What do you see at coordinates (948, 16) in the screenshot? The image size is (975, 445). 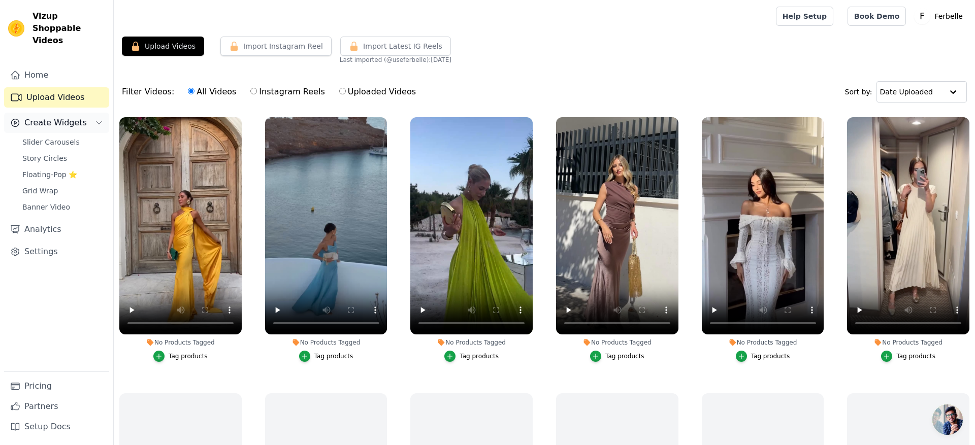 I see `p: Ferbelle` at bounding box center [948, 16].